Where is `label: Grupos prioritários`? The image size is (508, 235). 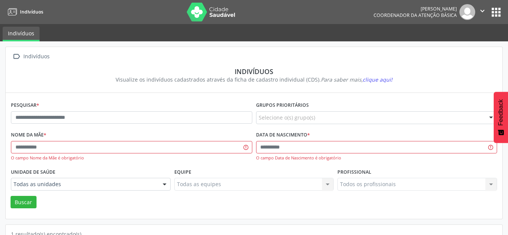 label: Grupos prioritários is located at coordinates (282, 105).